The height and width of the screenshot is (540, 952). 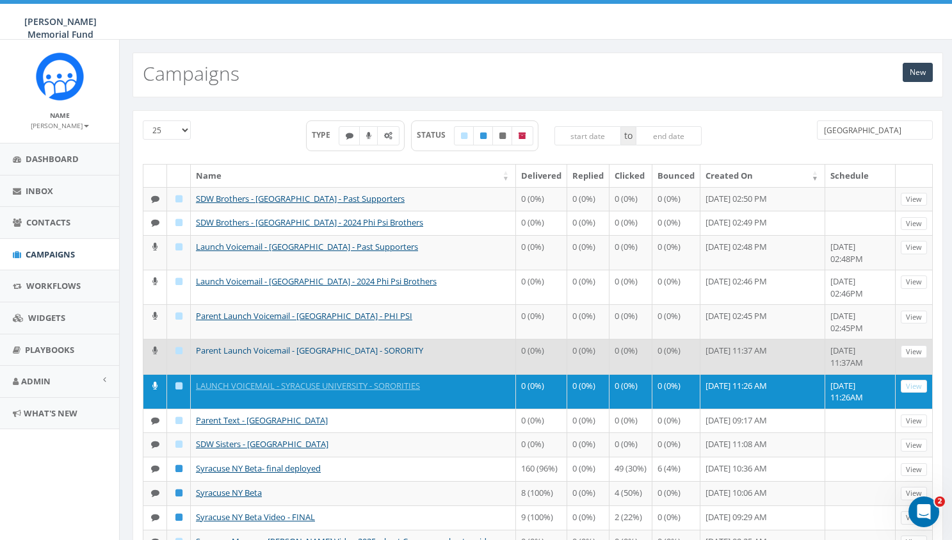 I want to click on th: Clicked, so click(x=631, y=175).